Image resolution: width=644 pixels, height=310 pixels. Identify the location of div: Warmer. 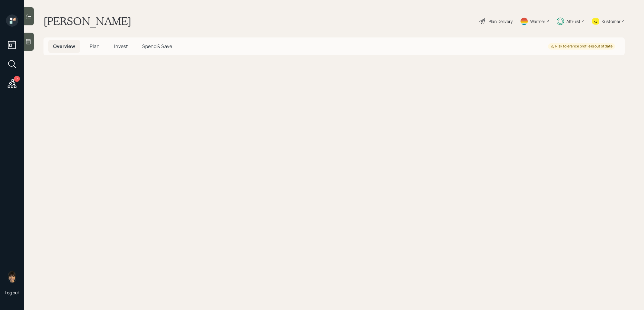
(538, 21).